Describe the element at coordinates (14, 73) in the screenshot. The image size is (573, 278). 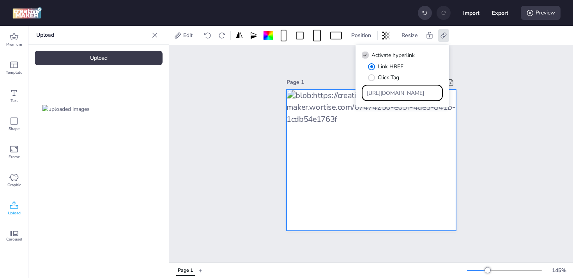
I see `span: Template` at that location.